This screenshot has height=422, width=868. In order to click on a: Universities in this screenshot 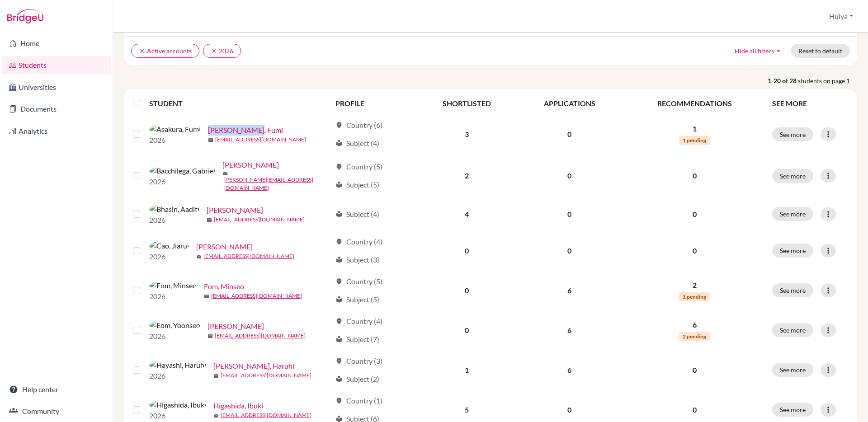, I will do `click(56, 87)`.